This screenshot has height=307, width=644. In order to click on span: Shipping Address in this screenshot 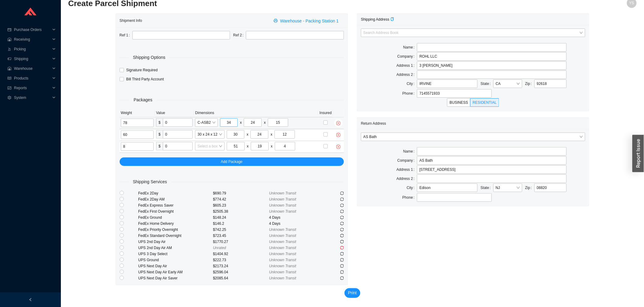, I will do `click(377, 19)`.